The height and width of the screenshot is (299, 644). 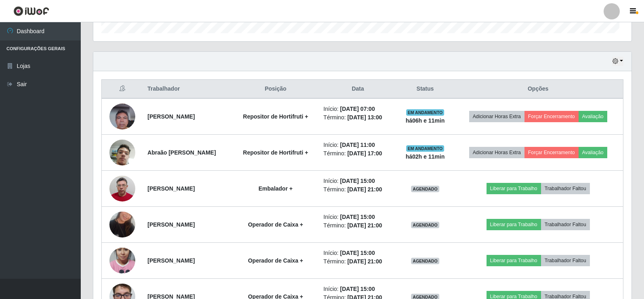 What do you see at coordinates (187, 89) in the screenshot?
I see `th: Trabalhador` at bounding box center [187, 89].